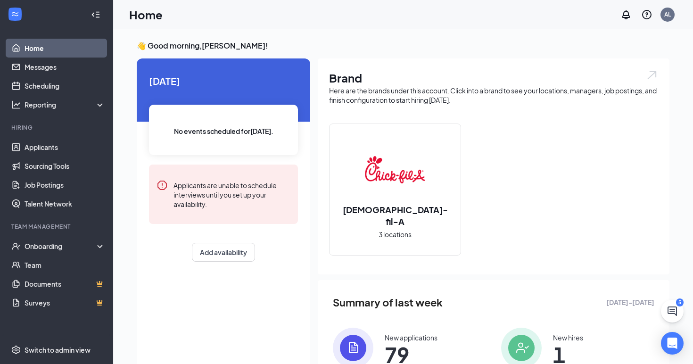 Image resolution: width=693 pixels, height=364 pixels. What do you see at coordinates (58, 350) in the screenshot?
I see `div: Switch to admin view` at bounding box center [58, 350].